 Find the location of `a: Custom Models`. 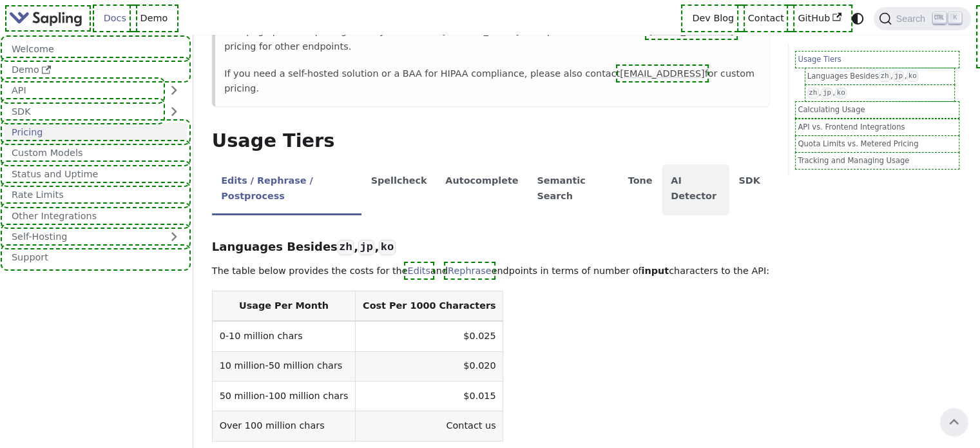

a: Custom Models is located at coordinates (95, 153).